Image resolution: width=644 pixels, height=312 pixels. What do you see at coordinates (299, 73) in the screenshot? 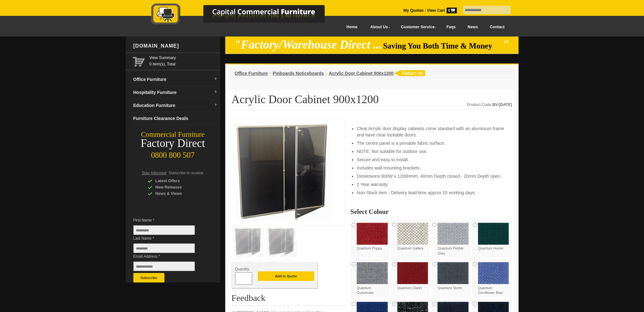
I see `span: Pinboards Noticeboards` at bounding box center [299, 73].